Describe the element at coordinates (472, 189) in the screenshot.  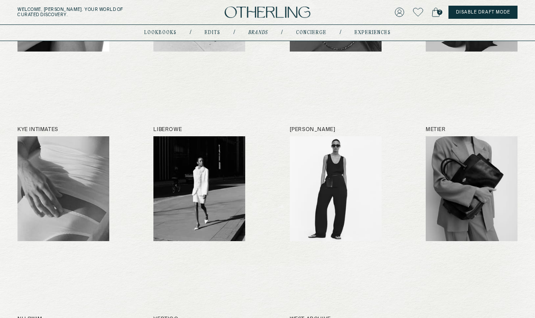
I see `img: Metier` at that location.